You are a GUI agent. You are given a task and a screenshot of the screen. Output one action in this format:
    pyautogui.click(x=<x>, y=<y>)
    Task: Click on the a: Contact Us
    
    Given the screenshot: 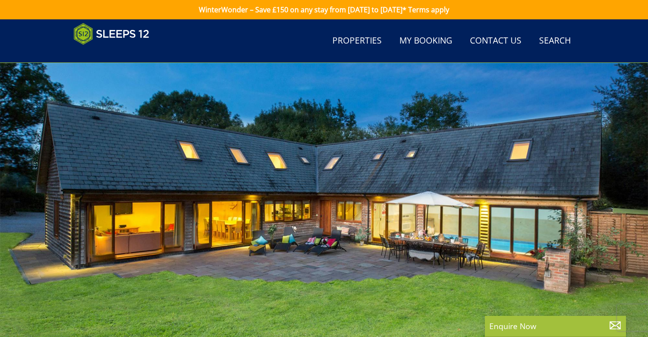 What is the action you would take?
    pyautogui.click(x=495, y=41)
    